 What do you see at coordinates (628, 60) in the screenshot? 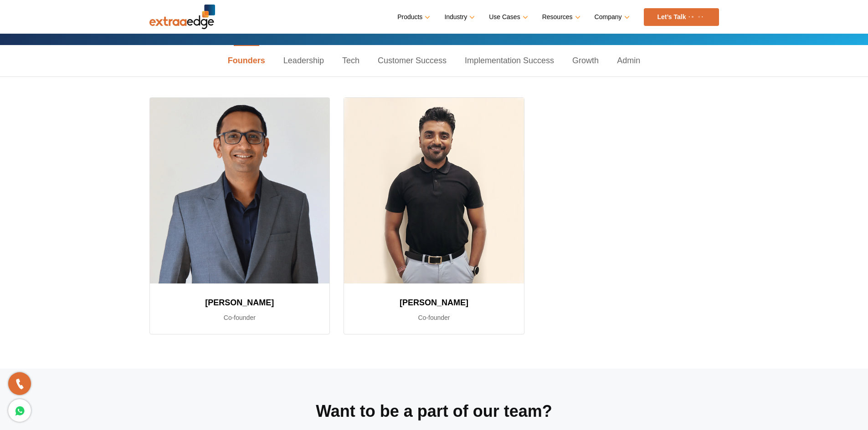
I see `a: Admin` at bounding box center [628, 60].